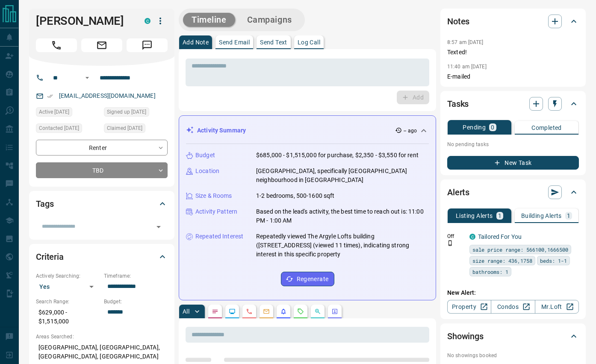  I want to click on button: New Task, so click(513, 163).